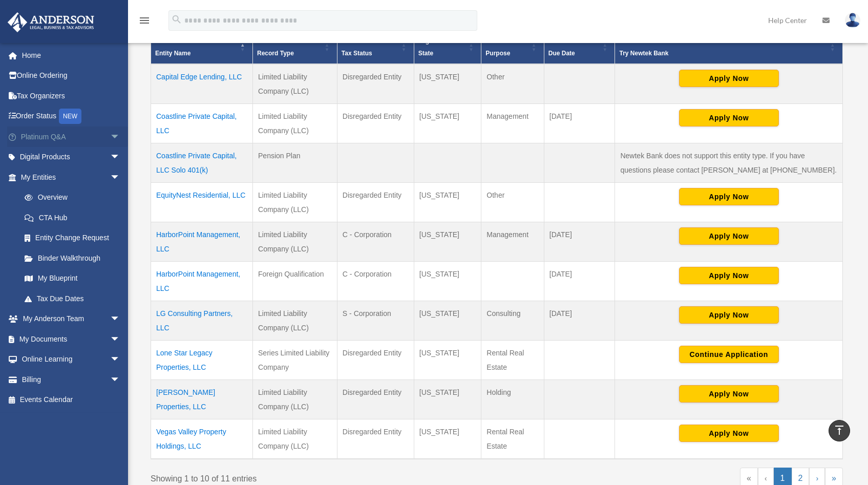 This screenshot has width=868, height=485. What do you see at coordinates (513, 202) in the screenshot?
I see `td: Other` at bounding box center [513, 202].